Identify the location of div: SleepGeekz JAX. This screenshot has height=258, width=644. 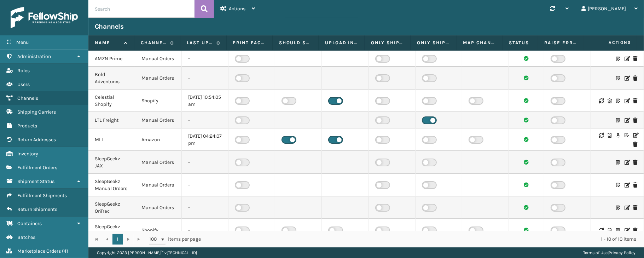
(111, 162).